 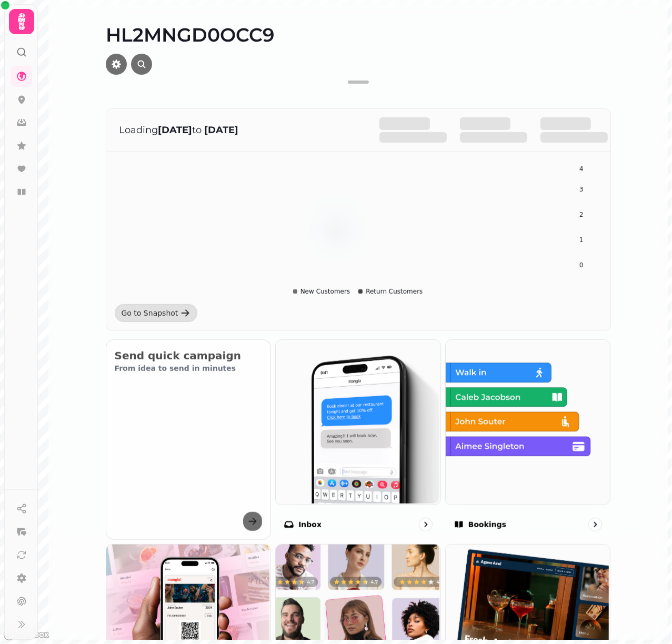 What do you see at coordinates (189, 355) in the screenshot?
I see `h2: Send quick campaign` at bounding box center [189, 355].